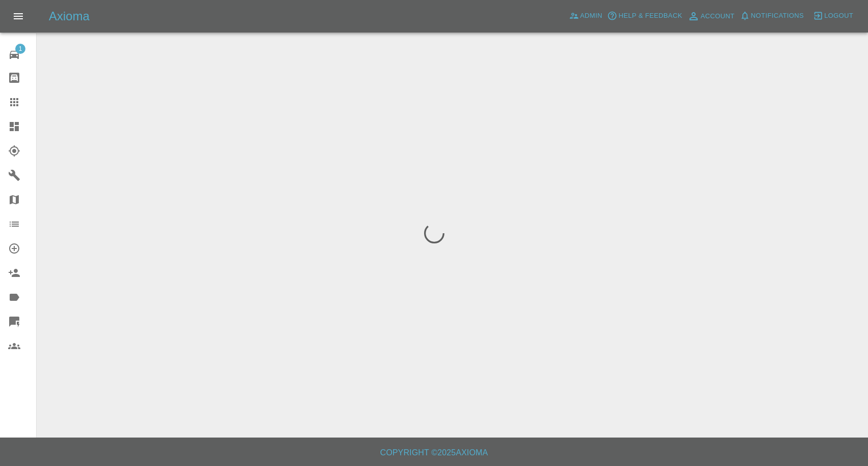  I want to click on button: Help & Feedback, so click(645, 16).